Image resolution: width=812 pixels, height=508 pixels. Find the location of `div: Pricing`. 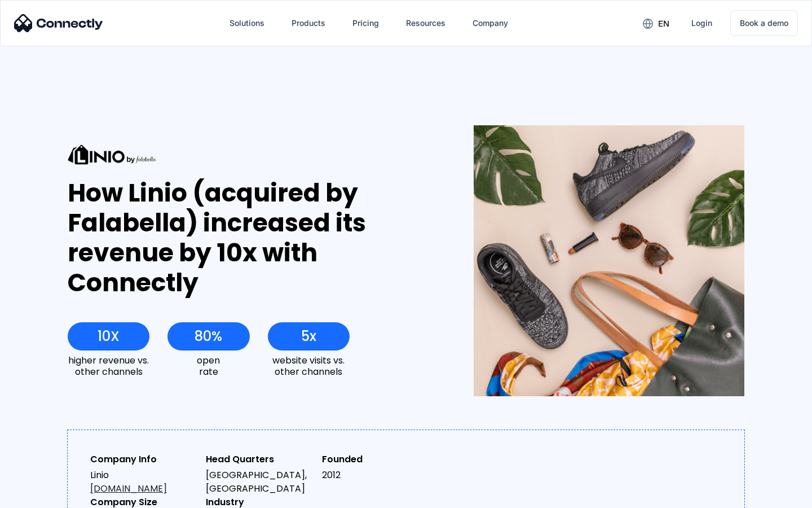

div: Pricing is located at coordinates (365, 23).